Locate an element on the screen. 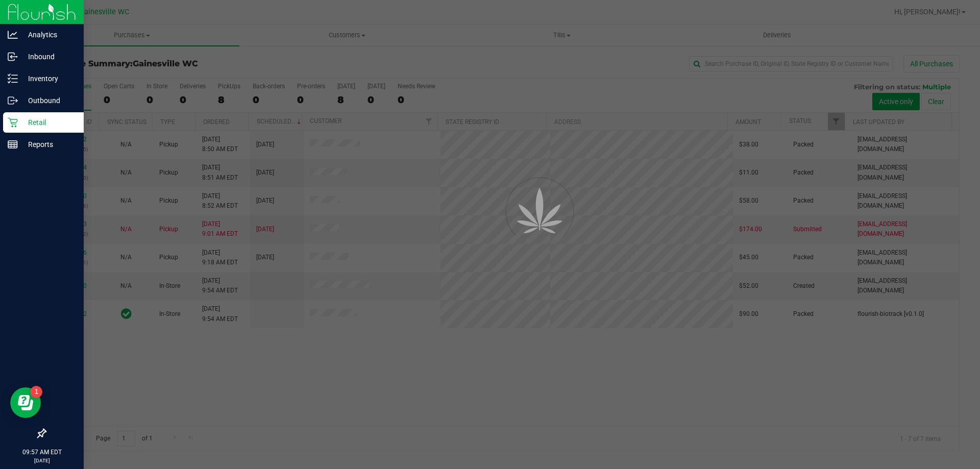 This screenshot has width=980, height=469. inline-svg: Inventory is located at coordinates (13, 78).